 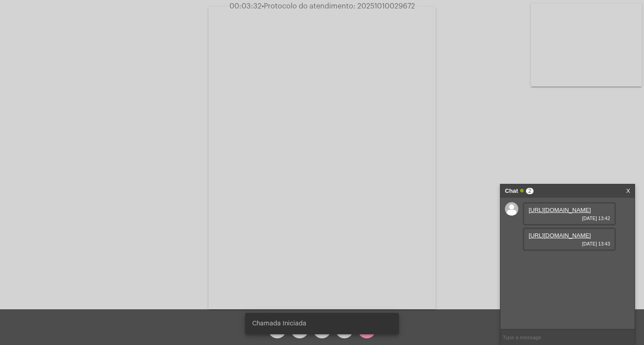 What do you see at coordinates (511, 191) in the screenshot?
I see `strong: Chat` at bounding box center [511, 191].